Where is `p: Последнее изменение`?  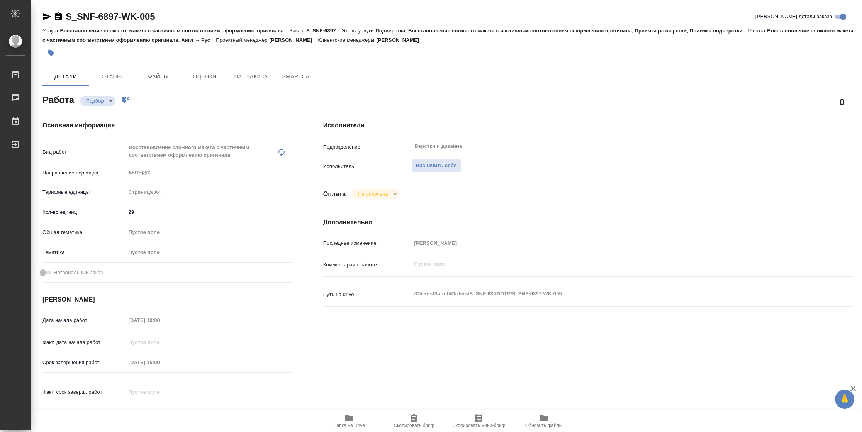
p: Последнее изменение is located at coordinates (367, 243).